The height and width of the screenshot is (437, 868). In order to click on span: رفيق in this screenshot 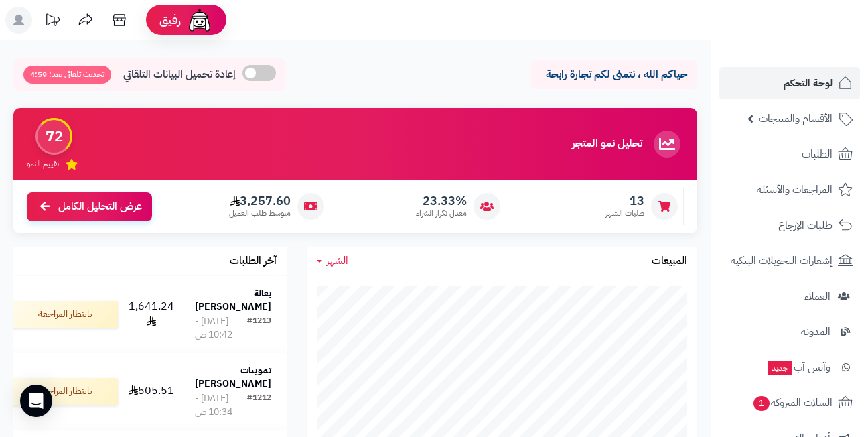, I will do `click(170, 20)`.